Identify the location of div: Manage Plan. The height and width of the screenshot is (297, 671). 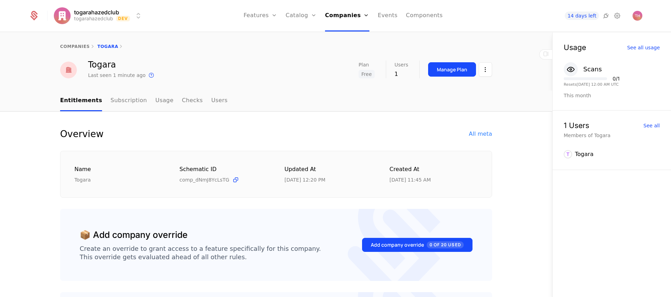
(452, 69).